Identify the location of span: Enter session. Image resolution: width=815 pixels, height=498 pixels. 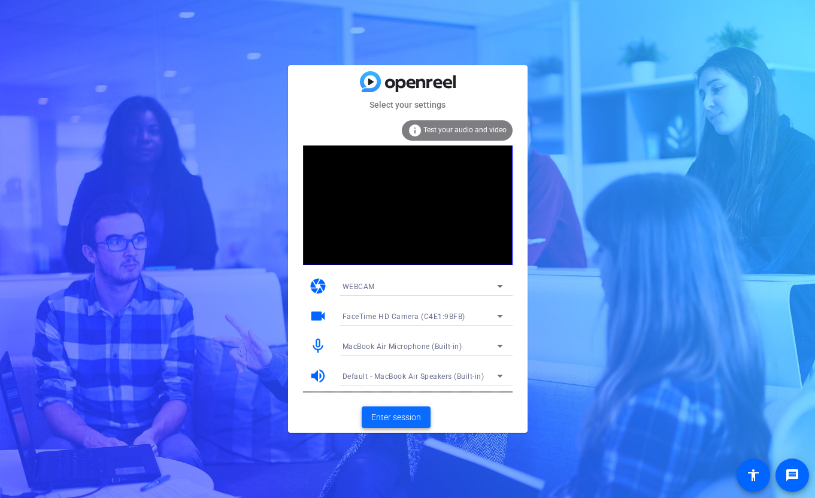
(396, 418).